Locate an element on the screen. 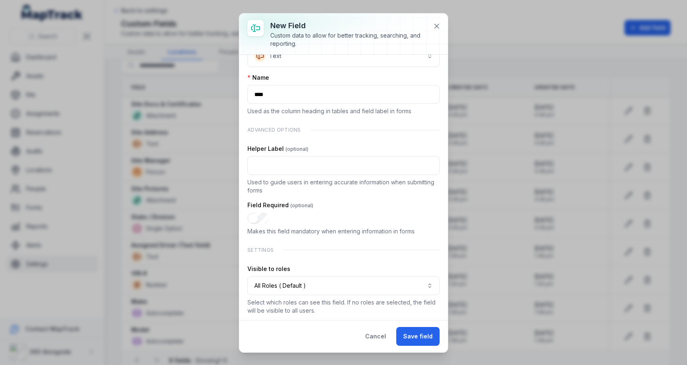 The width and height of the screenshot is (687, 365). p: Makes this field mandatory when entering information in forms is located at coordinates (344, 232).